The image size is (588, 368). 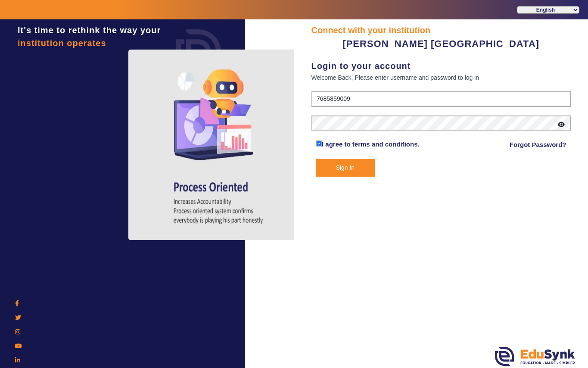 What do you see at coordinates (441, 78) in the screenshot?
I see `div: Welcome Back, Please enter username and password to log in` at bounding box center [441, 78].